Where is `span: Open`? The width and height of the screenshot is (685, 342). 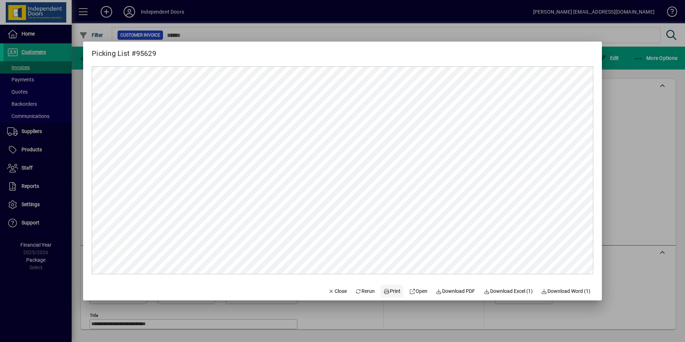
span: Open is located at coordinates (418, 291).